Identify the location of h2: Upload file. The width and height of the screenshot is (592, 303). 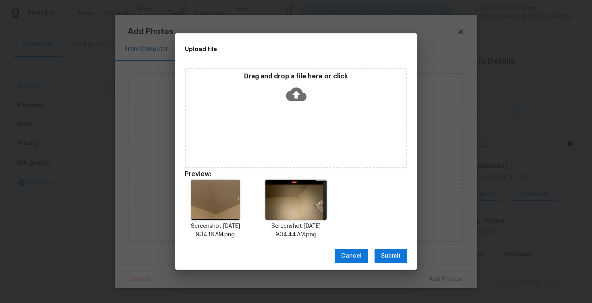
(278, 49).